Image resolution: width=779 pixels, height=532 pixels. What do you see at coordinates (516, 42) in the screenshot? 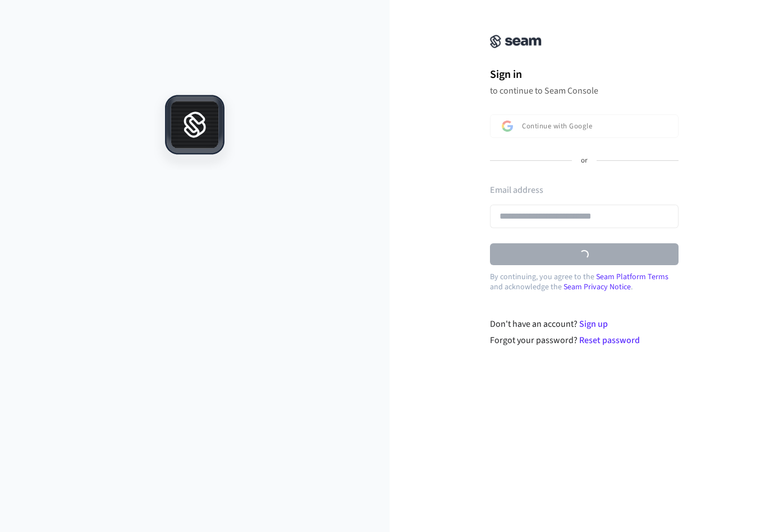
I see `img: Seam Console` at bounding box center [516, 42].